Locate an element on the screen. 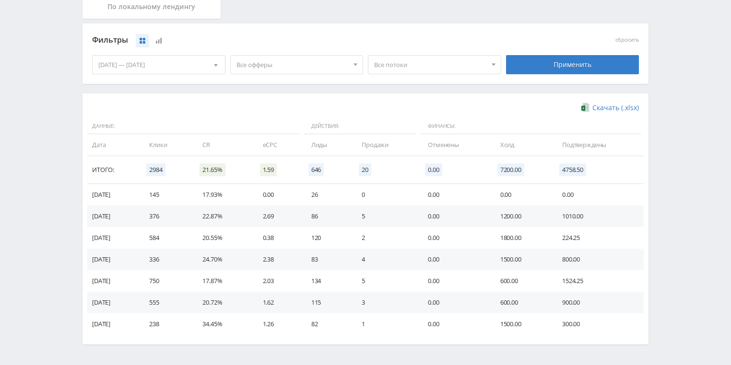 The height and width of the screenshot is (365, 731). td: 1010.00 is located at coordinates (598, 216).